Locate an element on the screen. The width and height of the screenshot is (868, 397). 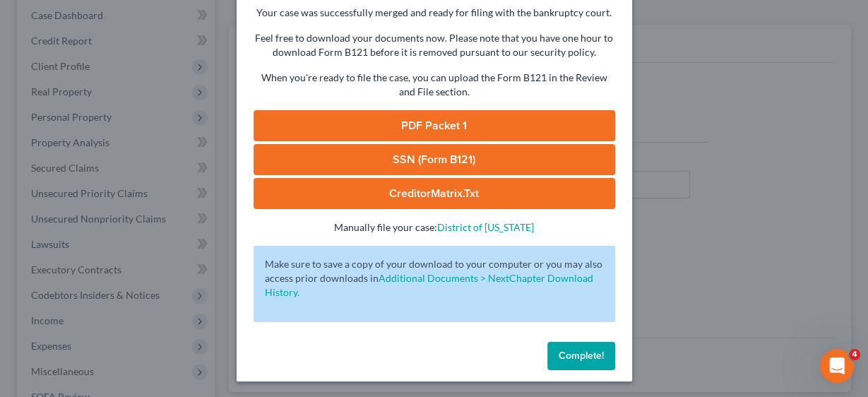
a: PDF Packet 1 is located at coordinates (434, 126).